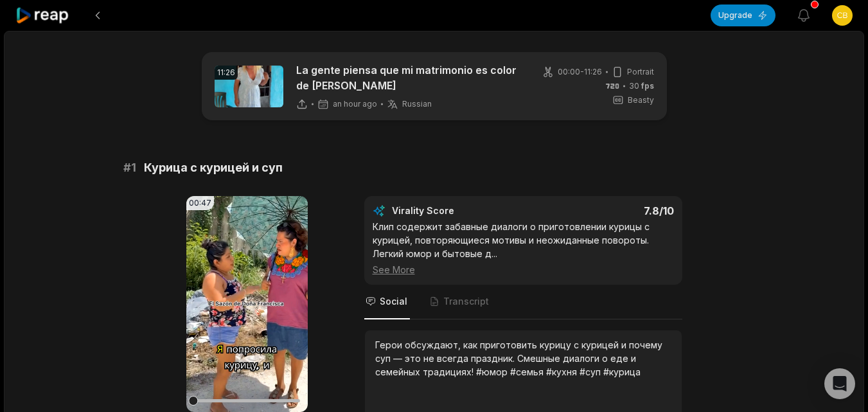 The height and width of the screenshot is (412, 868). Describe the element at coordinates (226, 72) in the screenshot. I see `div: 11:26` at that location.